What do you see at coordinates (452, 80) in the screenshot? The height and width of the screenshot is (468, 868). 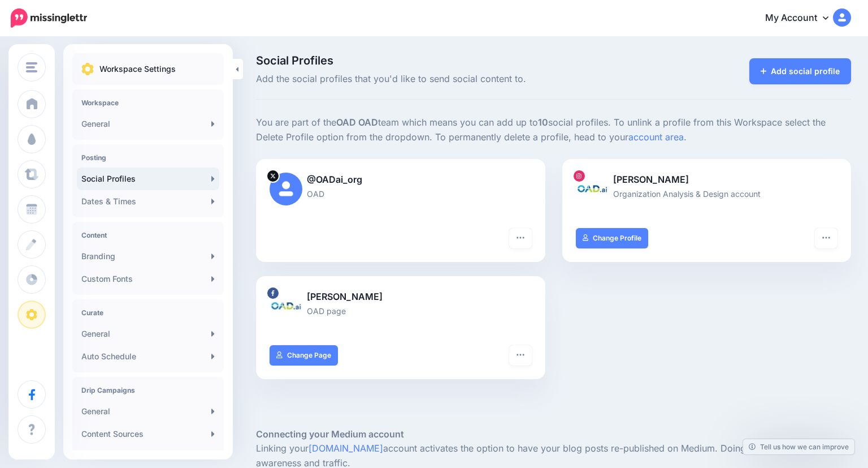 I see `span: Add the social profiles that you'd like to send social content to.` at bounding box center [452, 80].